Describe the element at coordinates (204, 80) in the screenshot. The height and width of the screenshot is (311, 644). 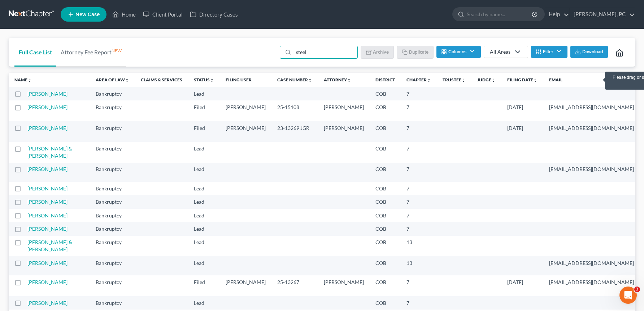
I see `a: Statusunfold_more` at that location.